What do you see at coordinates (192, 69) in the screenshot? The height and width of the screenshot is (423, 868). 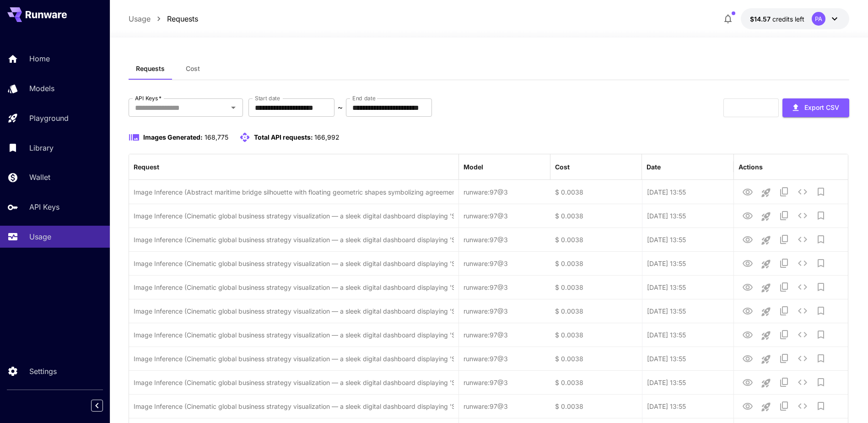 I see `span: Cost` at bounding box center [192, 69].